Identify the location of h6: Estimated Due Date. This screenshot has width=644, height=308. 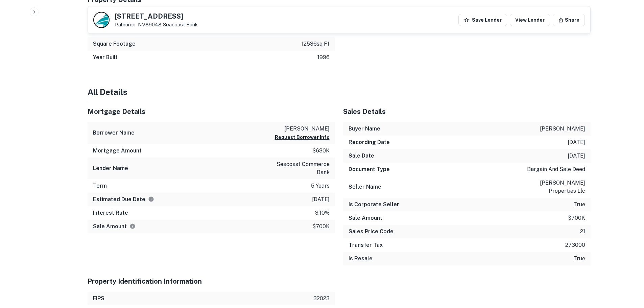
(123, 199).